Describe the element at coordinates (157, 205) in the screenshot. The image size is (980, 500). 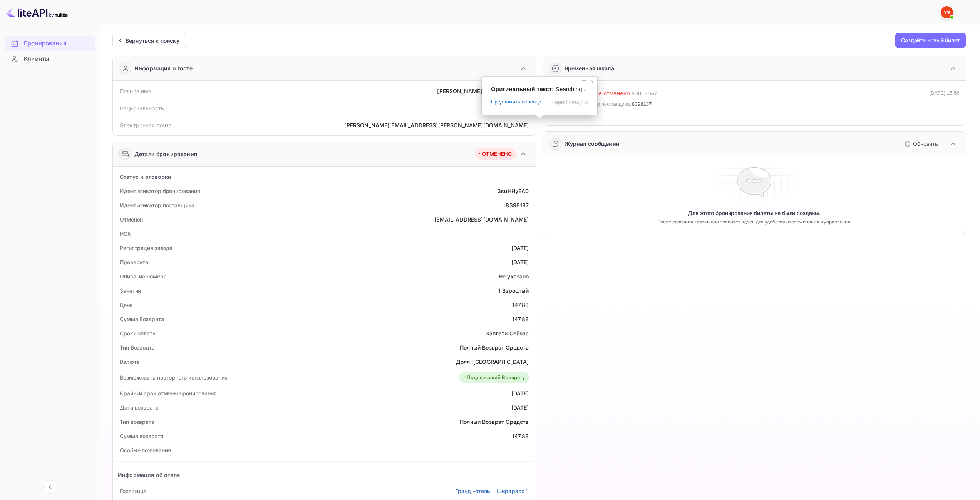
I see `ya-tr-span: Идентификатор поставщика` at that location.